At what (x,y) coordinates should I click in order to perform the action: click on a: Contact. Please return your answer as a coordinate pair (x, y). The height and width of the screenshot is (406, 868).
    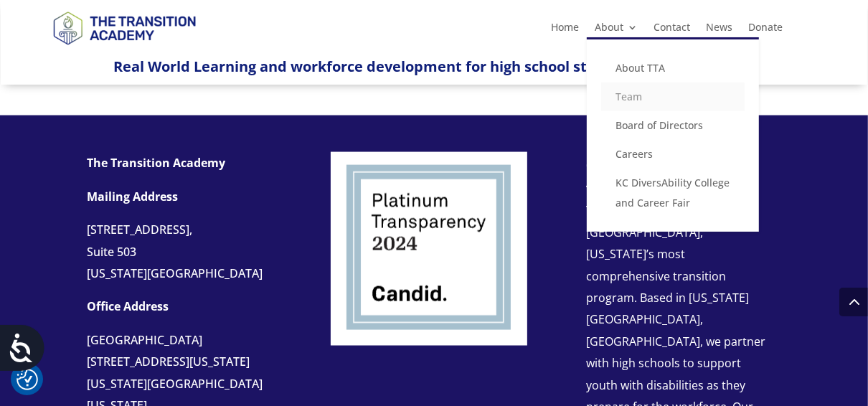
    Looking at the image, I should click on (671, 30).